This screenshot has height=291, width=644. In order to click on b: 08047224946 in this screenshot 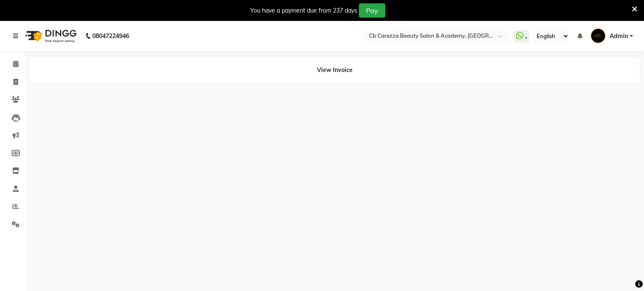, I will do `click(111, 36)`.